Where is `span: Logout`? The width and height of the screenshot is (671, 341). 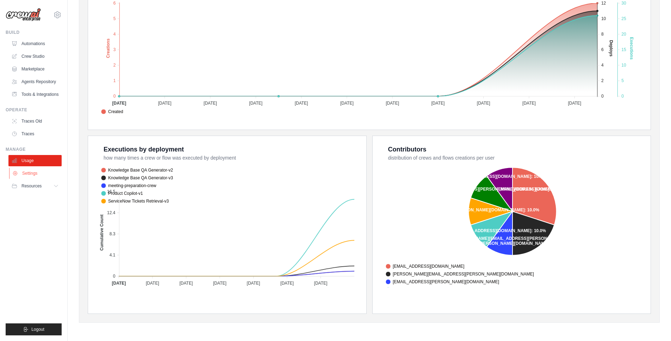 span: Logout is located at coordinates (38, 329).